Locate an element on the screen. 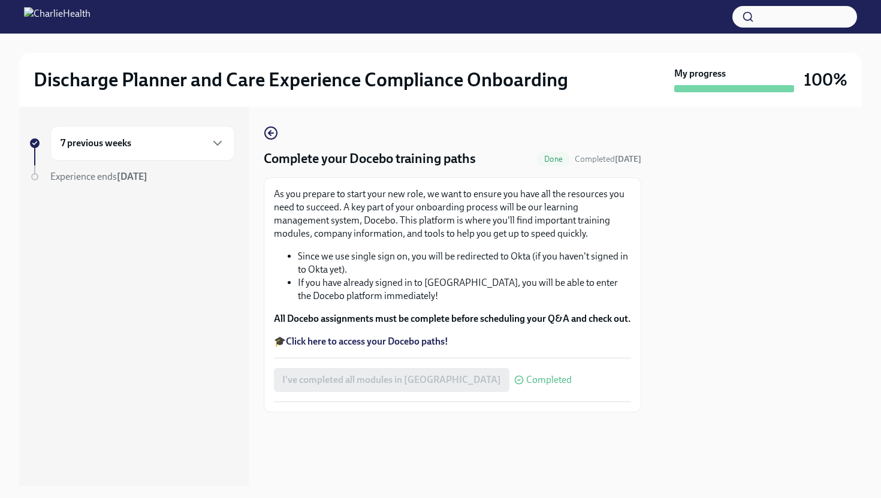 Image resolution: width=881 pixels, height=498 pixels. a: Click here to access your Docebo paths! is located at coordinates (367, 341).